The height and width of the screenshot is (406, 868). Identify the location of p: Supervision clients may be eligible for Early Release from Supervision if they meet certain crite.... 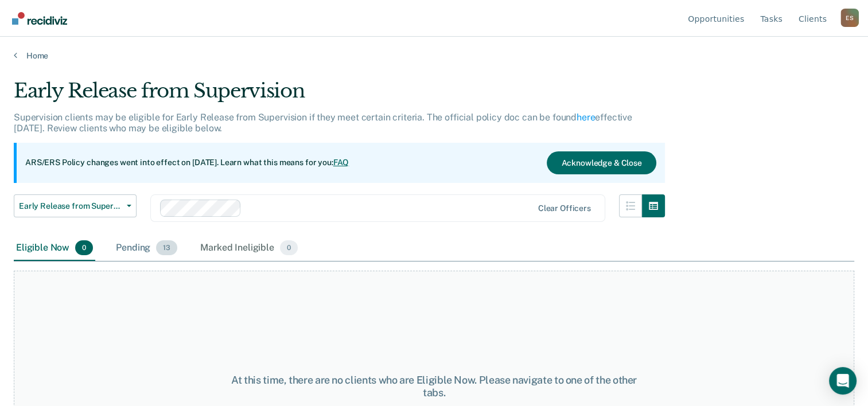
(323, 123).